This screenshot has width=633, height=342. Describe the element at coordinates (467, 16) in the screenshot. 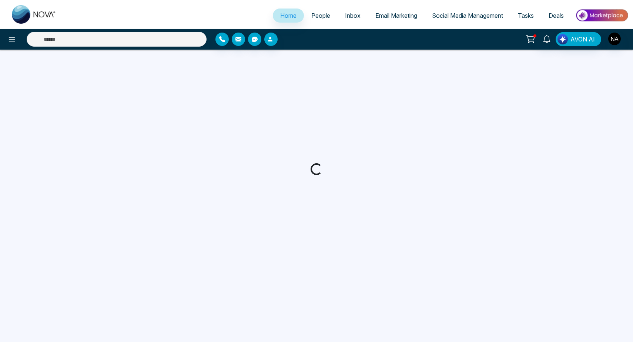

I see `a: Social Media Management` at that location.